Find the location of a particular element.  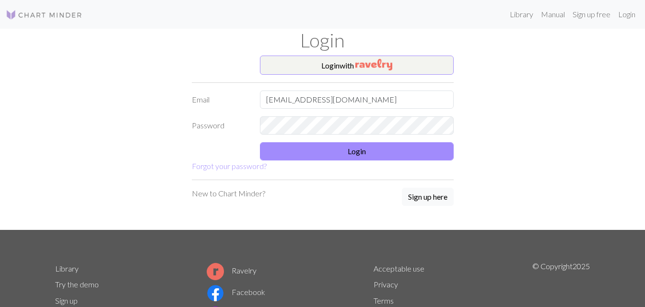

img: Facebook logo is located at coordinates (215, 293).